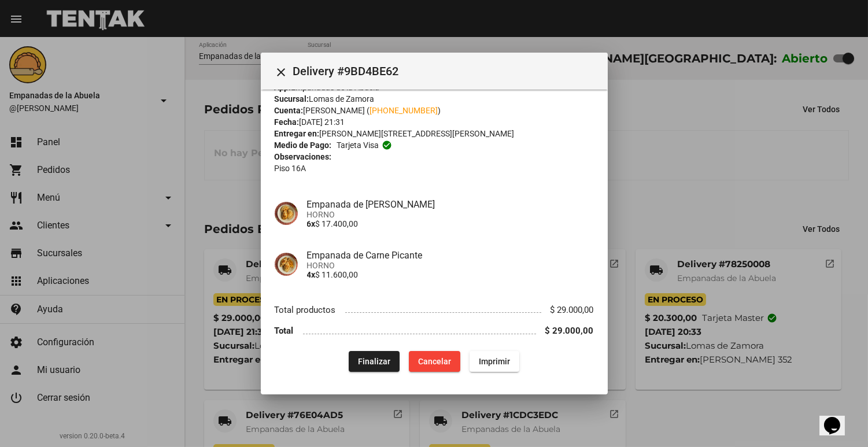 Image resolution: width=868 pixels, height=447 pixels. What do you see at coordinates (451, 224) in the screenshot?
I see `p: $ 17.400,00` at bounding box center [451, 224].